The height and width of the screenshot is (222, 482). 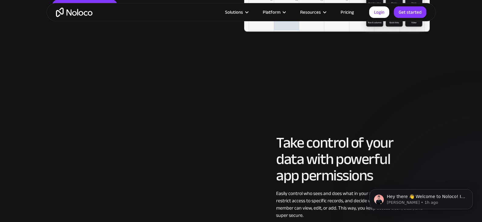 What do you see at coordinates (347, 12) in the screenshot?
I see `a: Pricing` at bounding box center [347, 12].